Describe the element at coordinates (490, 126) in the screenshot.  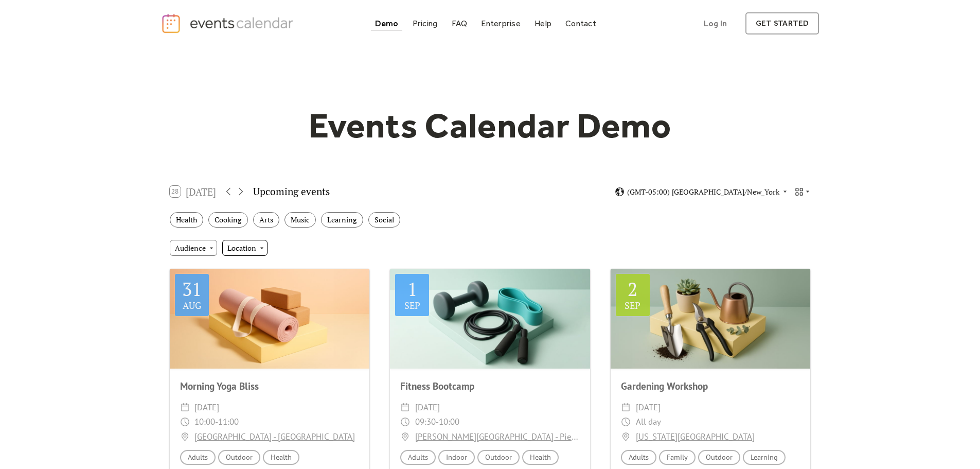
I see `h1: Events Calendar Demo` at that location.